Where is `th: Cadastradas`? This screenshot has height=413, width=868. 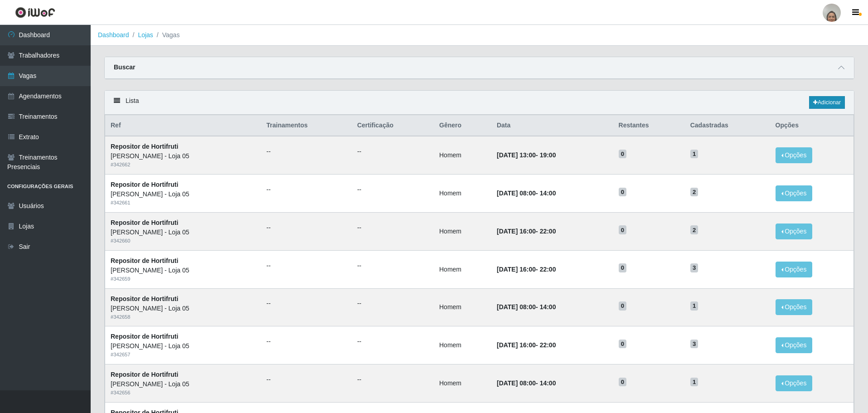
th: Cadastradas is located at coordinates (727, 126).